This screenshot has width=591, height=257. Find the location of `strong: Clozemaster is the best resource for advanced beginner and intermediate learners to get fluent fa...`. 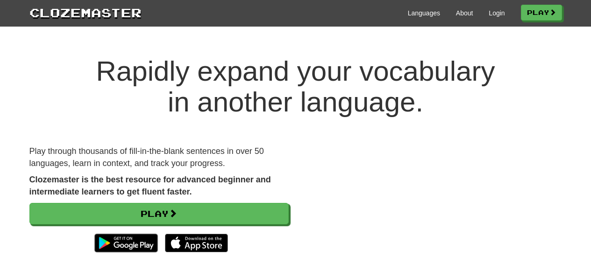

strong: Clozemaster is the best resource for advanced beginner and intermediate learners to get fluent fa... is located at coordinates (150, 186).